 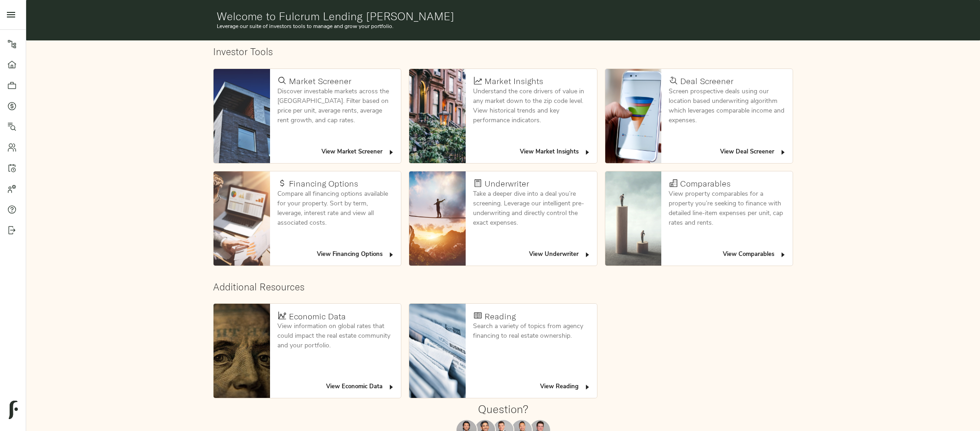 What do you see at coordinates (335, 209) in the screenshot?
I see `p: Compare all financing options available for your property. Sort by term, leverage, interest rate ...` at bounding box center [335, 209].